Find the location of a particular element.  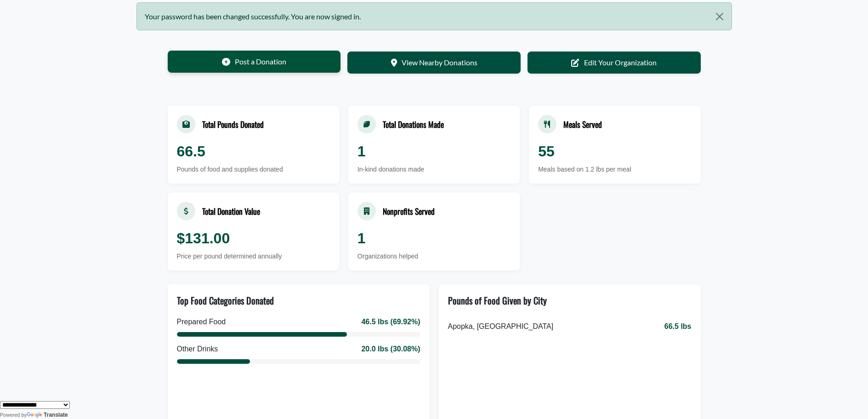

div: Organizations helped is located at coordinates (434, 256).